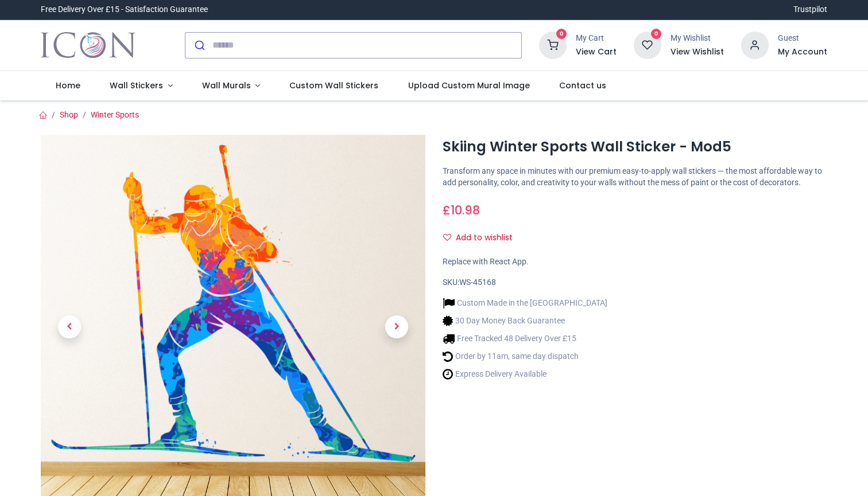  Describe the element at coordinates (136, 85) in the screenshot. I see `span: Wall Stickers` at that location.